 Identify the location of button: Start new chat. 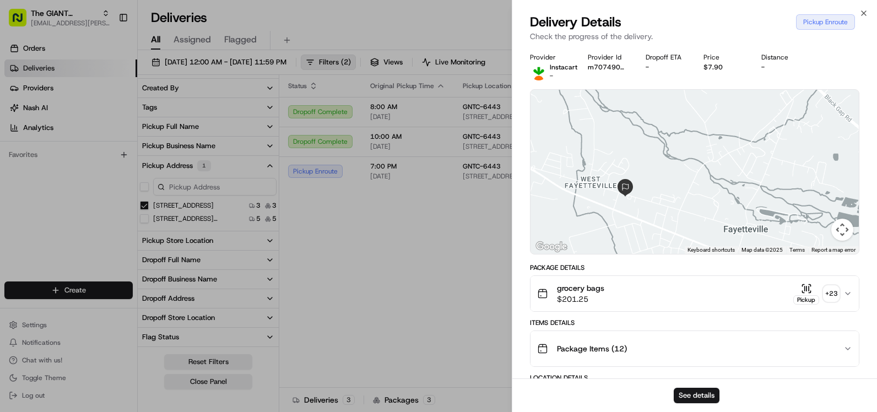
(194, 115).